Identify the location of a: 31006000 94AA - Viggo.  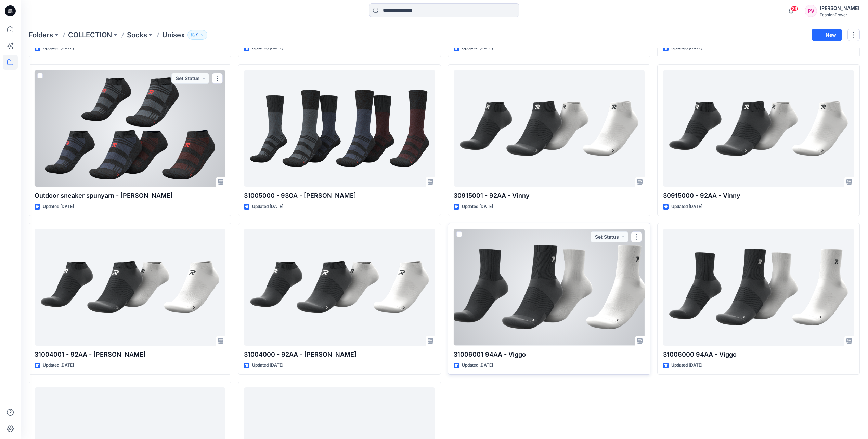
(758, 286).